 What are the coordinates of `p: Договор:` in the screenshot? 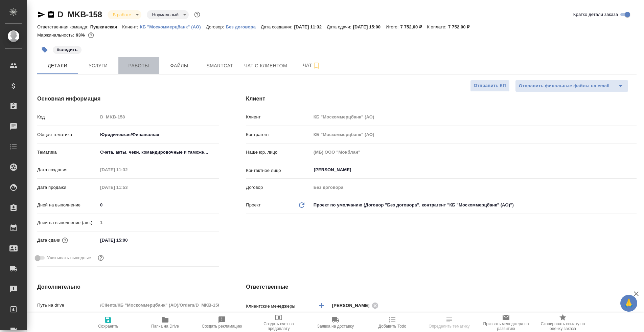 It's located at (216, 27).